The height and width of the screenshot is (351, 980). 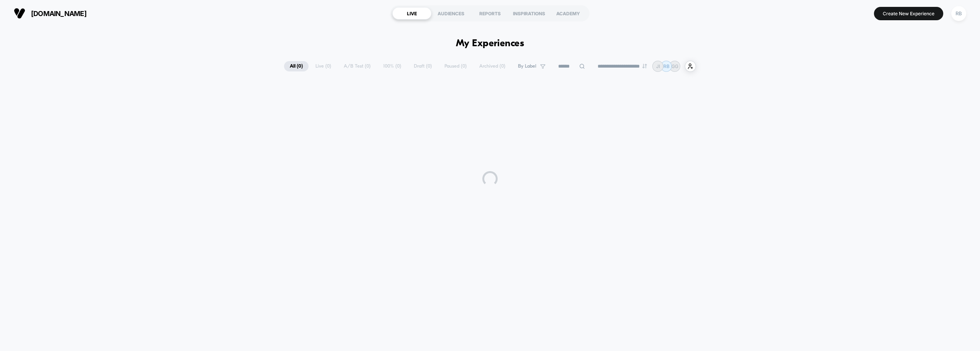 I want to click on span: By Label, so click(x=527, y=66).